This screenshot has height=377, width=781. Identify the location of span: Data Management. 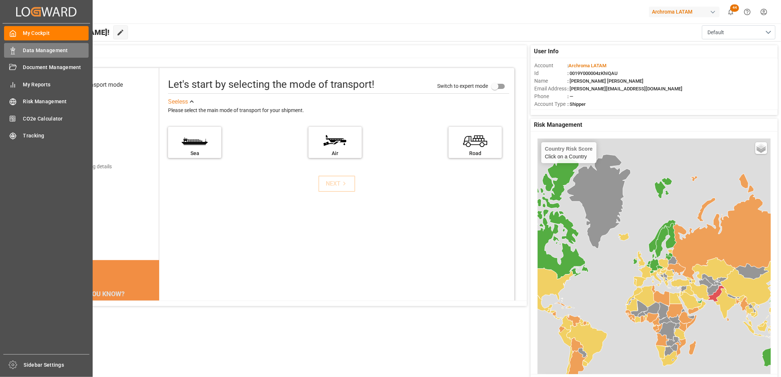
(56, 50).